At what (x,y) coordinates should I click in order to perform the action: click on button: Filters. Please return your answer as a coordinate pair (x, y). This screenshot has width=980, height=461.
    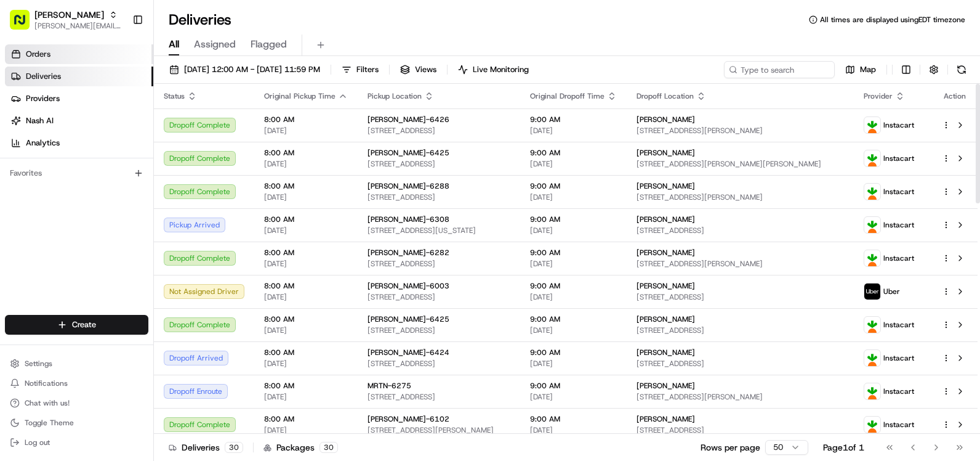
    Looking at the image, I should click on (360, 69).